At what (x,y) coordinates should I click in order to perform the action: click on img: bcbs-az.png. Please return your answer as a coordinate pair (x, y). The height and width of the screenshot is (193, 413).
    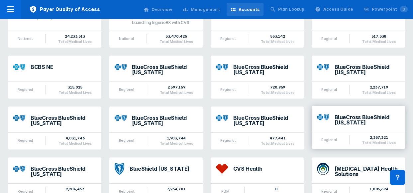
    Looking at the image, I should click on (222, 67).